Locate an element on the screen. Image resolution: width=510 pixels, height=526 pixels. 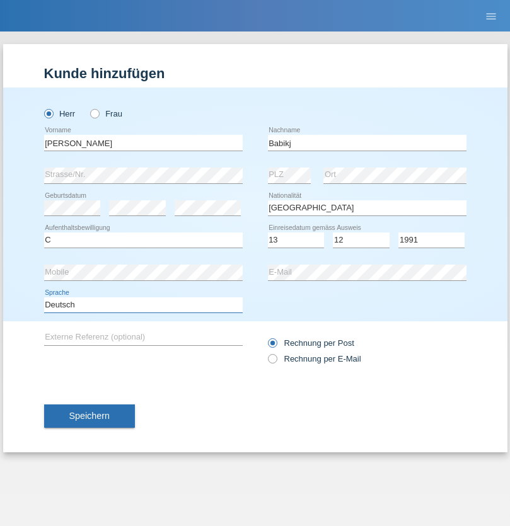
i: menu is located at coordinates (491, 16).